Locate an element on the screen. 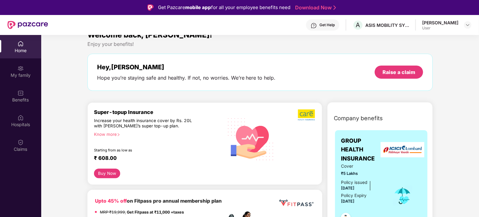 The image size is (479, 217). img: b5dec4f62d2307b9de63beb79f102df3.png is located at coordinates (306, 115).